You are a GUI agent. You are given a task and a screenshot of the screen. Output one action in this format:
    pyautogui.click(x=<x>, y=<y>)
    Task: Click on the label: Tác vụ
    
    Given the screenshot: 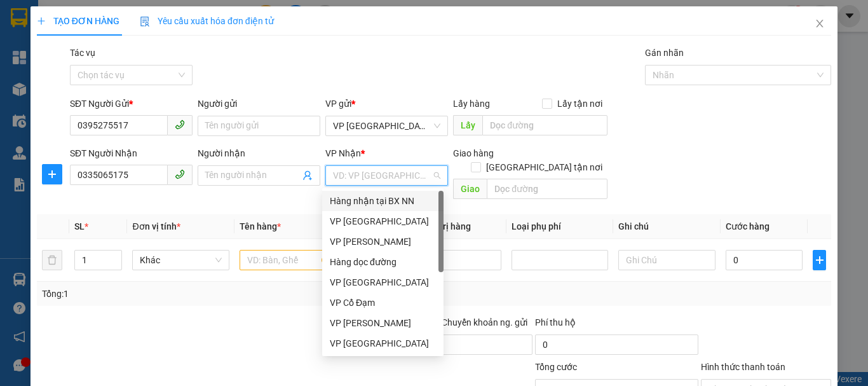 What is the action you would take?
    pyautogui.click(x=83, y=53)
    